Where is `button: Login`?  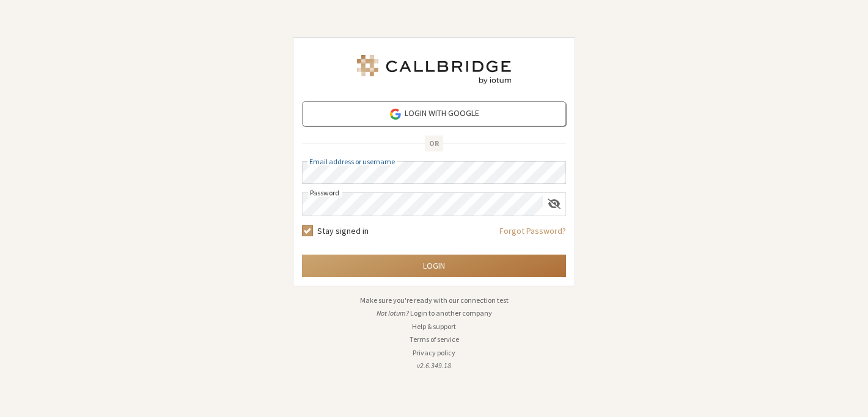 button: Login is located at coordinates (434, 266).